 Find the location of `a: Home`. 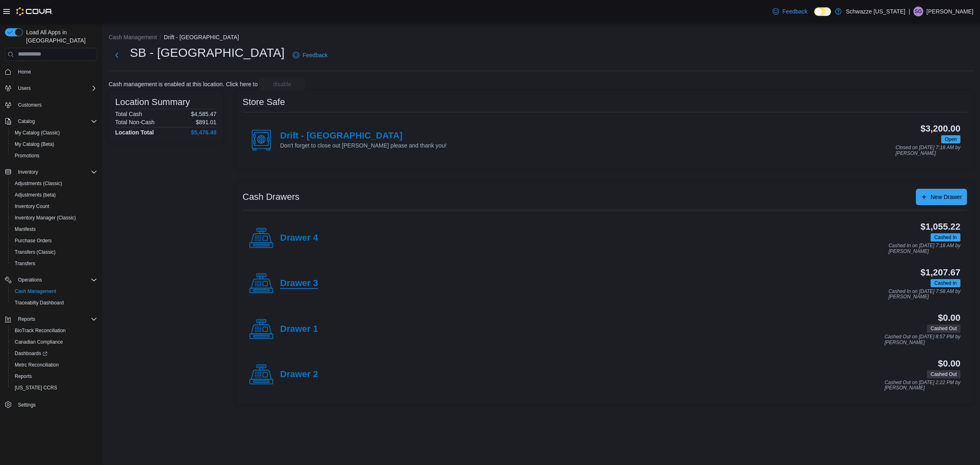

a: Home is located at coordinates (24, 72).